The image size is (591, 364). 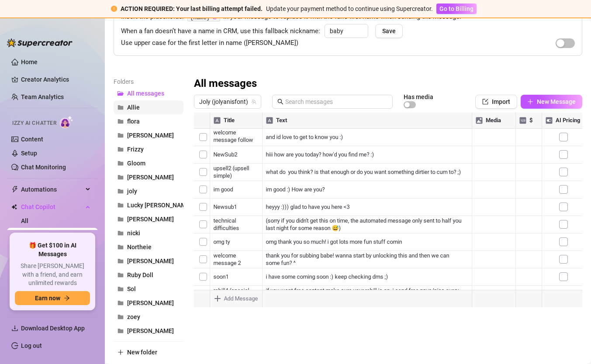 I want to click on img: Chat Copilot, so click(x=14, y=207).